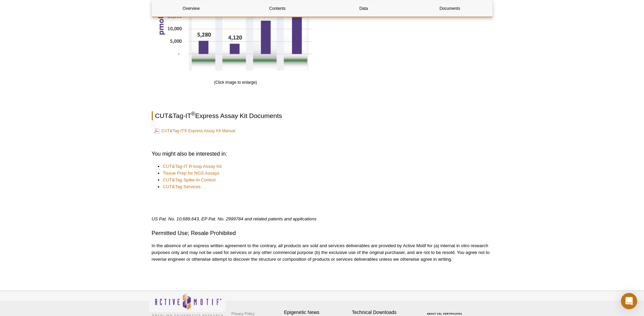 The height and width of the screenshot is (316, 644). Describe the element at coordinates (189, 180) in the screenshot. I see `a: CUT&Tag Spike-In Control` at that location.